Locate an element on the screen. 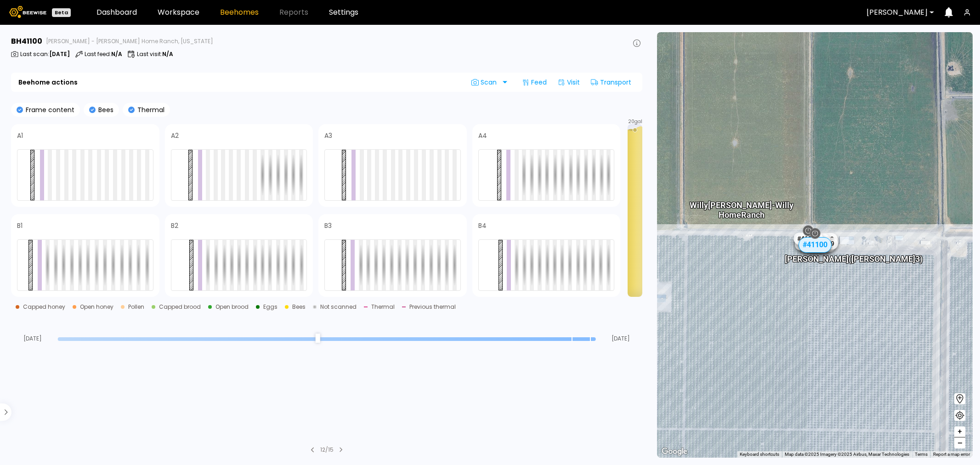 Image resolution: width=980 pixels, height=465 pixels. img: Google is located at coordinates (674, 452).